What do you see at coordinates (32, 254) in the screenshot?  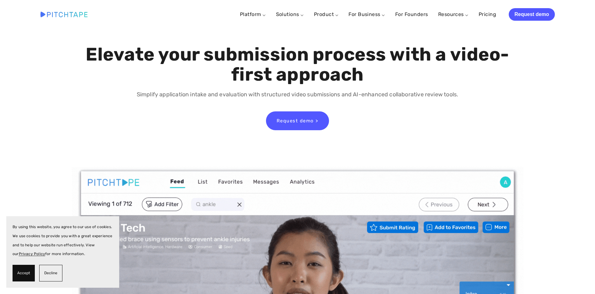 I see `a: Privacy Policy` at bounding box center [32, 254].